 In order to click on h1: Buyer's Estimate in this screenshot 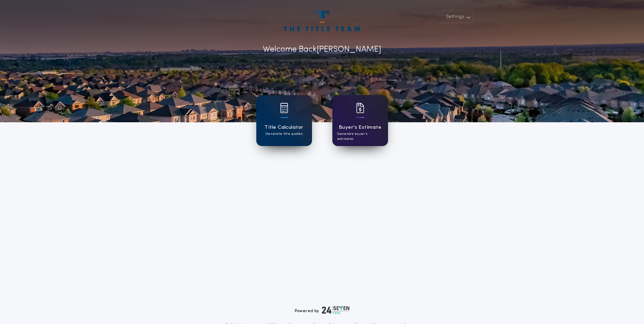, I will do `click(360, 127)`.